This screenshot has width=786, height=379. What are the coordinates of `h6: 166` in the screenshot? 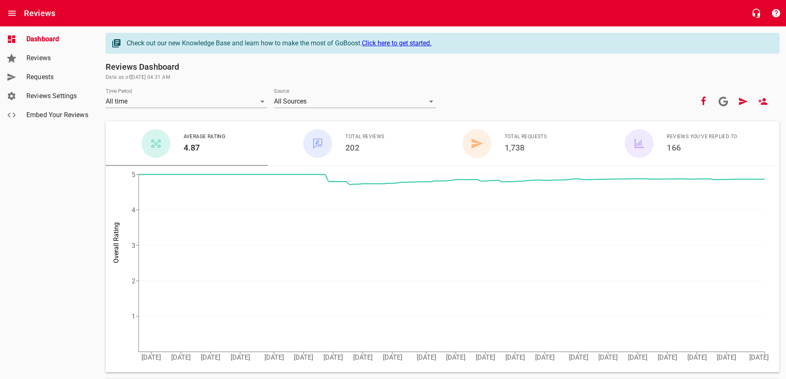 It's located at (702, 148).